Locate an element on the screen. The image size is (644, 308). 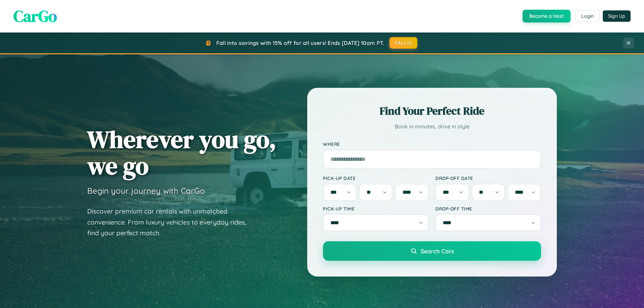
p: Book in minutes, drive in style is located at coordinates (432, 126).